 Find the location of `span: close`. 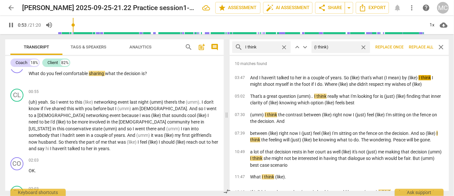

span: close is located at coordinates (363, 47).